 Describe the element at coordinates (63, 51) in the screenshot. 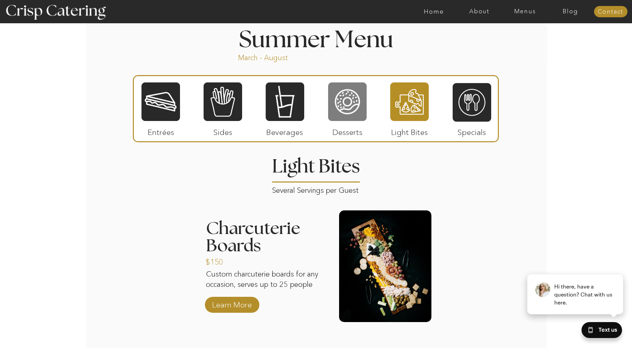

I see `div: Hi there, have a question? Chat with us here.` at that location.